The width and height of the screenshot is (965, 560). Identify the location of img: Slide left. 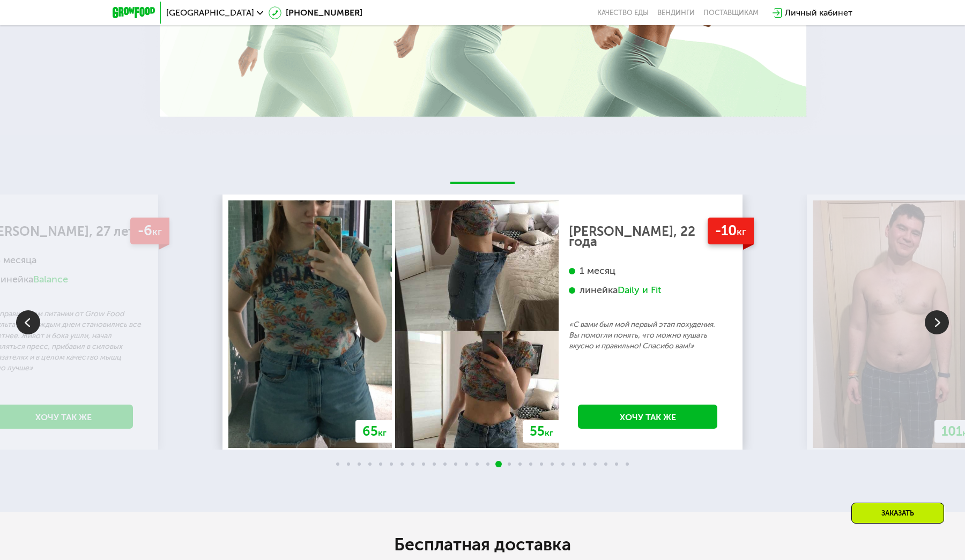
(28, 322).